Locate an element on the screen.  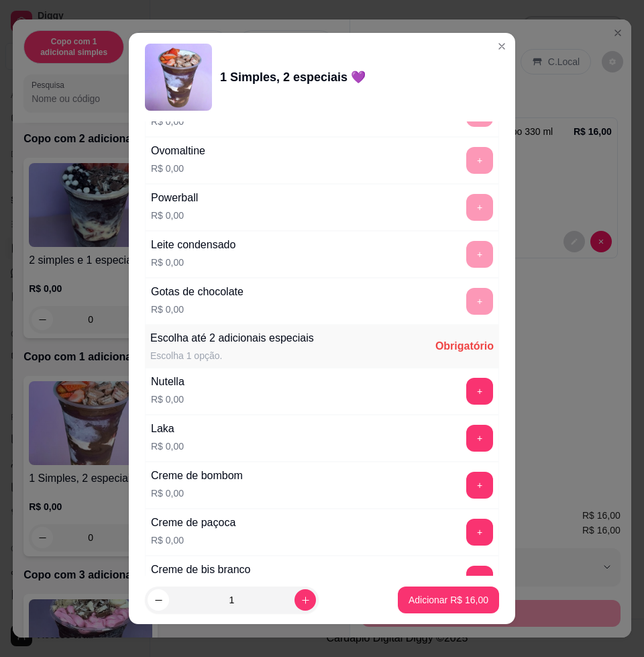
div: 1 Simples, 2 especiais 💜 is located at coordinates (293, 77).